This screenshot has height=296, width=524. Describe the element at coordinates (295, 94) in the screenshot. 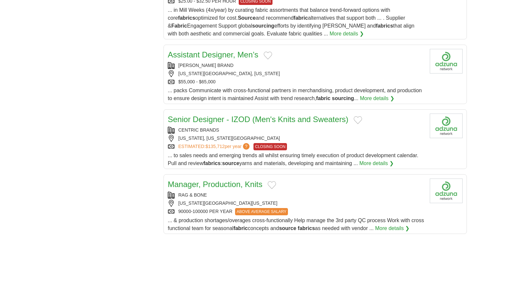

I see `span: ... packs Communicate with cross-functional partners in merchandising, product development, and p...` at that location.